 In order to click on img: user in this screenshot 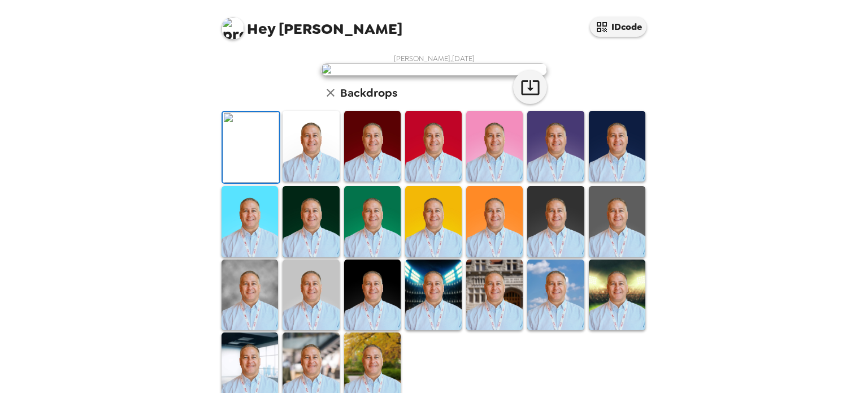, I will do `click(434, 70)`.